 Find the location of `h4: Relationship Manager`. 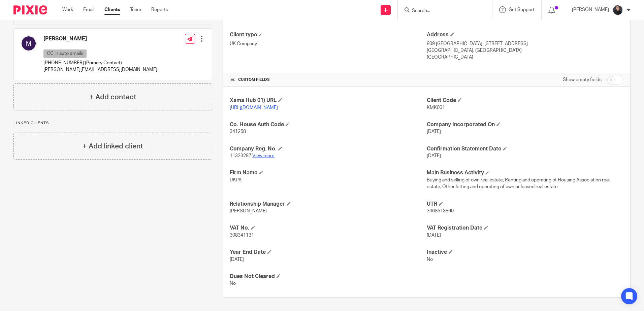

h4: Relationship Manager is located at coordinates (328, 204).